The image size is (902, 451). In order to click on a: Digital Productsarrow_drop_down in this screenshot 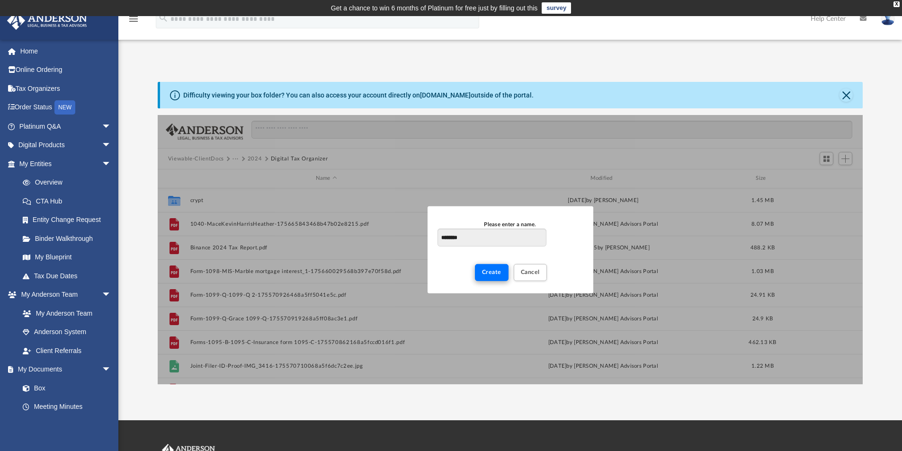, I will do `click(66, 145)`.